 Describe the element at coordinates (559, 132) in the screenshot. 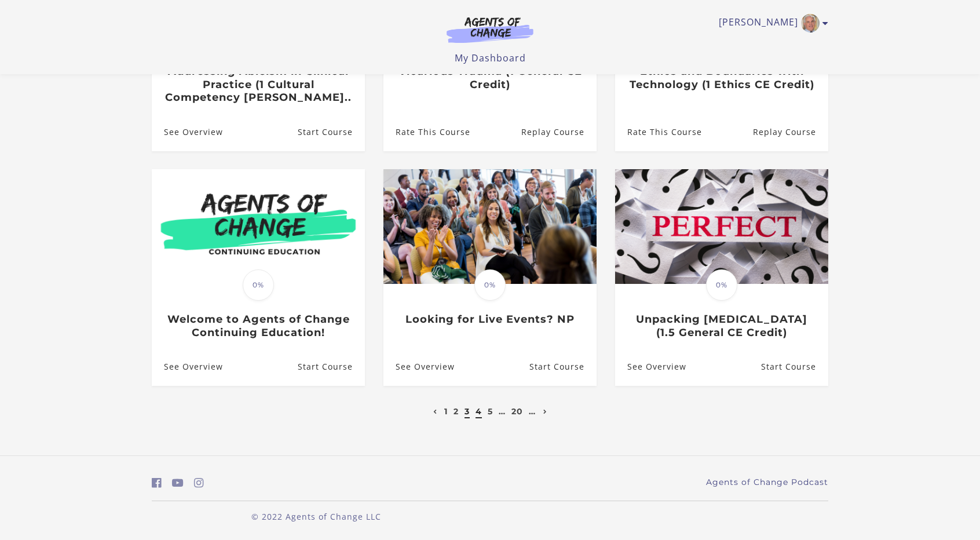

I see `a: Vicarious Trauma (1 General CE Credit): Resume Course` at that location.